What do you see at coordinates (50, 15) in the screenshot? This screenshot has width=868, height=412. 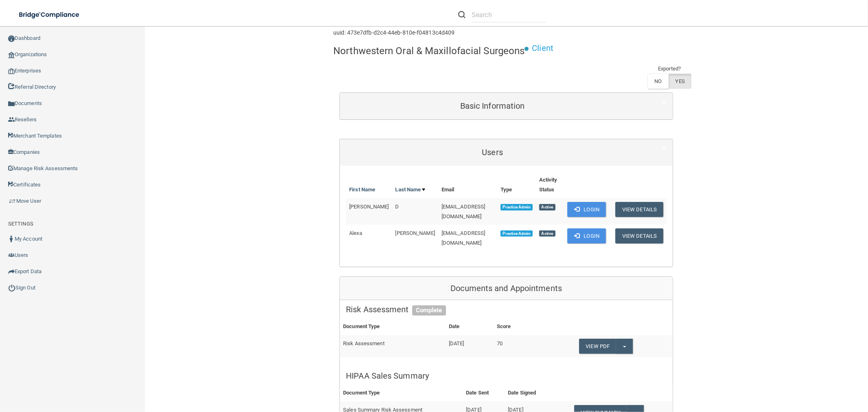 I see `img: bridge_compliance_login_screen.278c3ca4.svg` at bounding box center [50, 15].